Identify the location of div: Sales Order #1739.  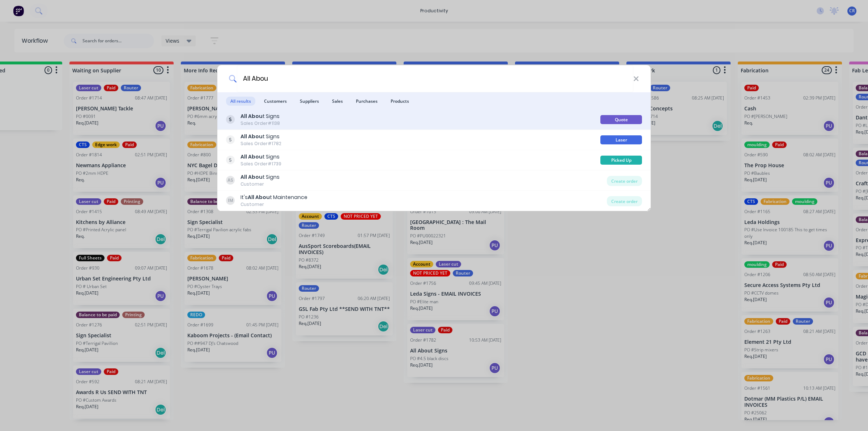
(261, 164).